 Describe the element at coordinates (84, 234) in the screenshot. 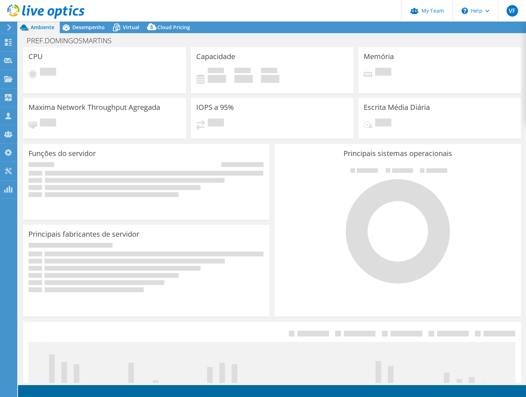

I see `h3: Principais fabricantes de servidor` at that location.